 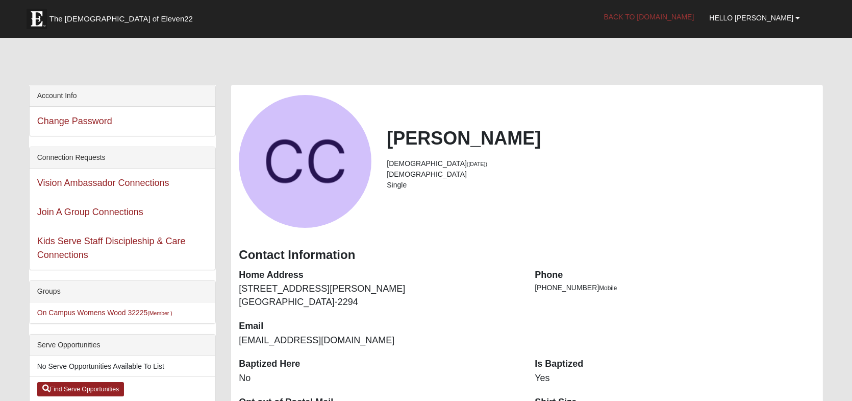 I want to click on div: Account Info, so click(x=122, y=96).